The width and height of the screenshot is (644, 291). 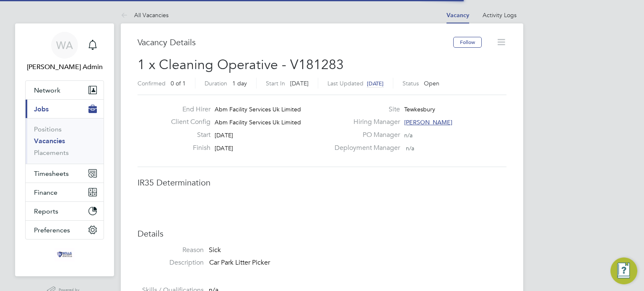 I want to click on label: Confirmed, so click(x=152, y=83).